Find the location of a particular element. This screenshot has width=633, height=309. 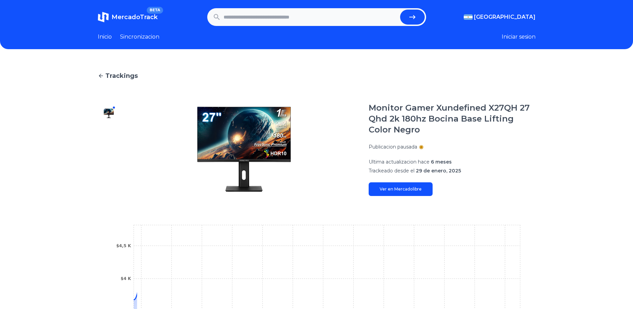

img: MercadoTrack is located at coordinates (103, 17).